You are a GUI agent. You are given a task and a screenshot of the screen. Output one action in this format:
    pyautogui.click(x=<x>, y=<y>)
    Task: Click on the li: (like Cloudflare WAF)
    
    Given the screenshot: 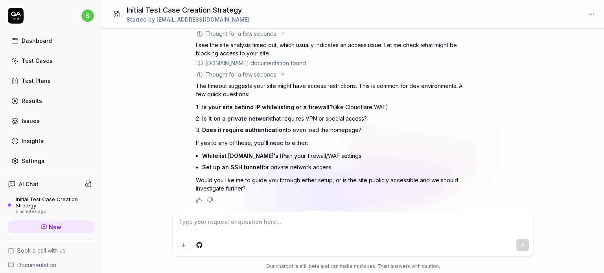 What is the action you would take?
    pyautogui.click(x=337, y=107)
    